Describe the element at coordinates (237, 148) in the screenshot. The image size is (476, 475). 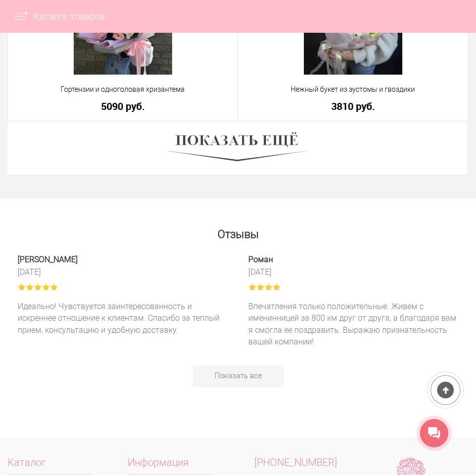
I see `a: Показать ещё` at that location.